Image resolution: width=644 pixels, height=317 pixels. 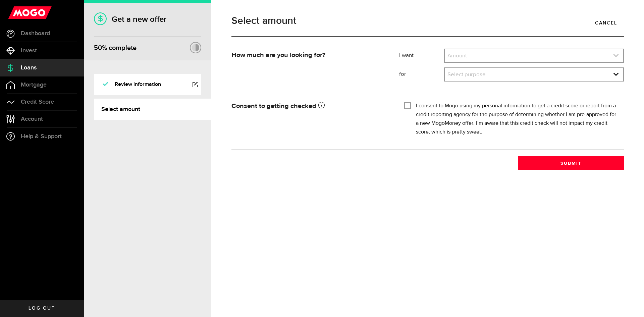 I want to click on span: Invest, so click(x=29, y=50).